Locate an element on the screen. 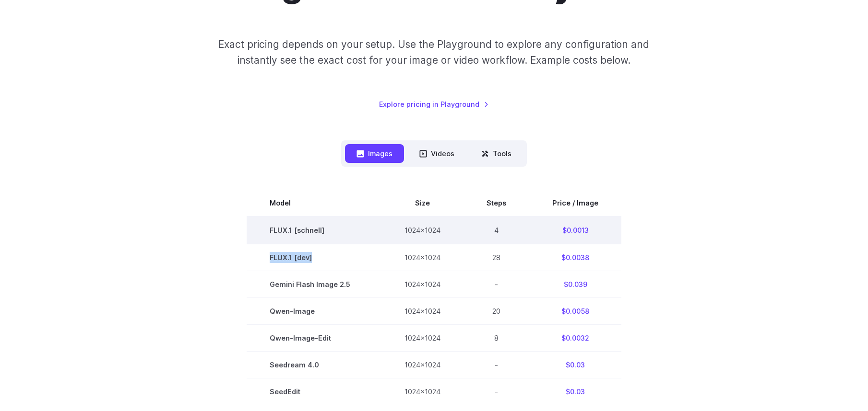 This screenshot has height=411, width=868. td: Qwen-Image-Edit is located at coordinates (314, 338).